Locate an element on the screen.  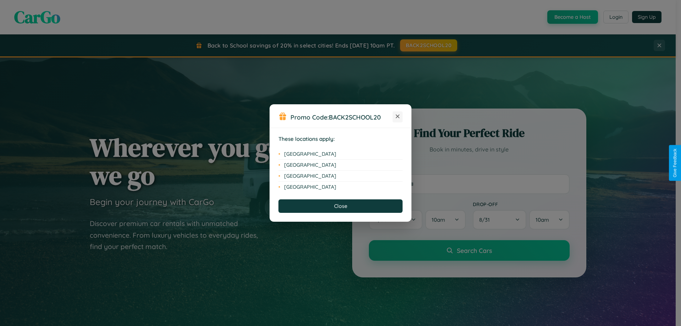
strong: These locations apply: is located at coordinates (307, 139).